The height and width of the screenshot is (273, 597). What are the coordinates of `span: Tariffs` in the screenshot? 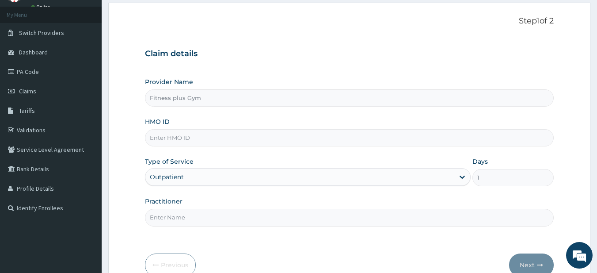 It's located at (27, 110).